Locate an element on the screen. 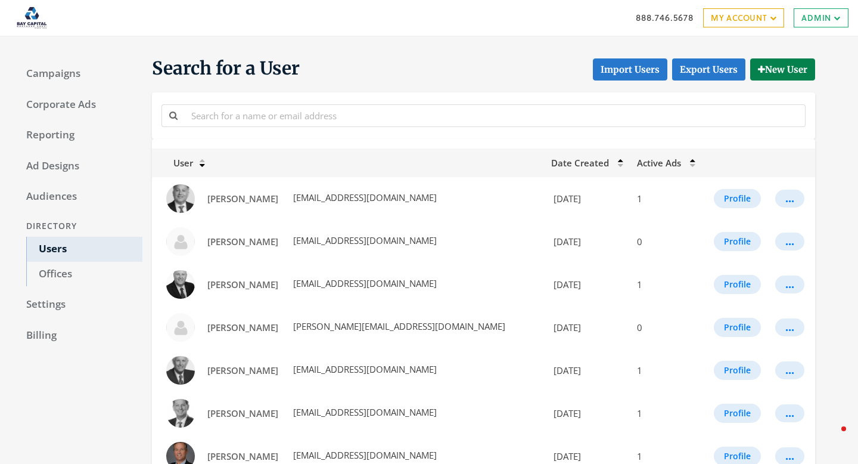  input: Search for a name or email address is located at coordinates (495, 115).